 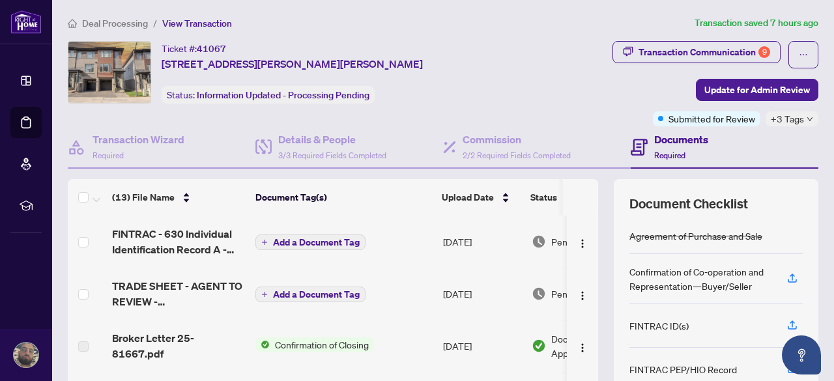 What do you see at coordinates (688, 204) in the screenshot?
I see `span: Document Checklist` at bounding box center [688, 204].